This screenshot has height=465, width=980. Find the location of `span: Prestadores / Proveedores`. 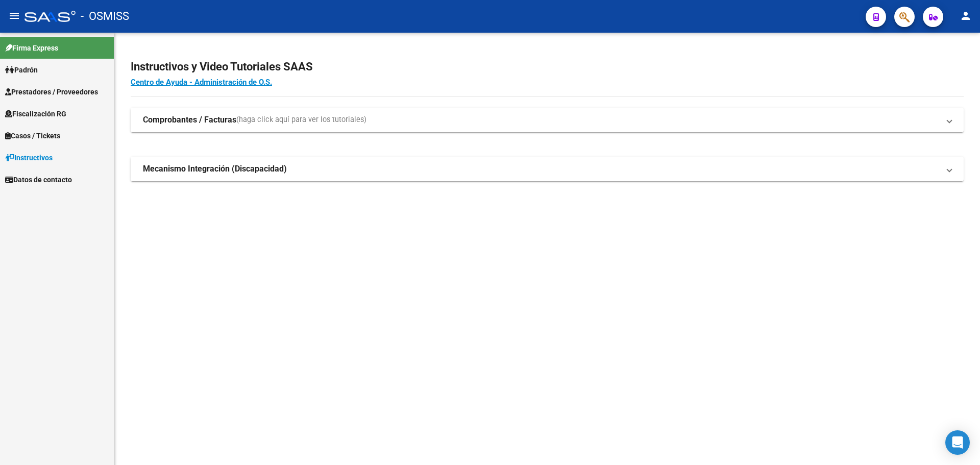

span: Prestadores / Proveedores is located at coordinates (51, 92).